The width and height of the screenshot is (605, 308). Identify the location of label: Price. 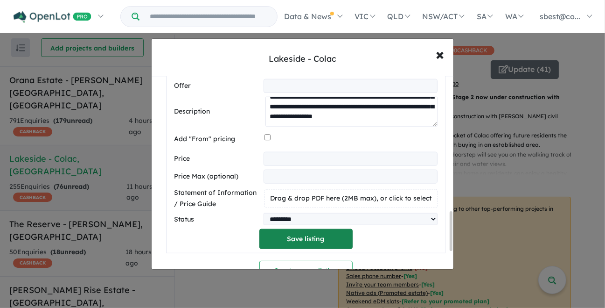
(217, 159).